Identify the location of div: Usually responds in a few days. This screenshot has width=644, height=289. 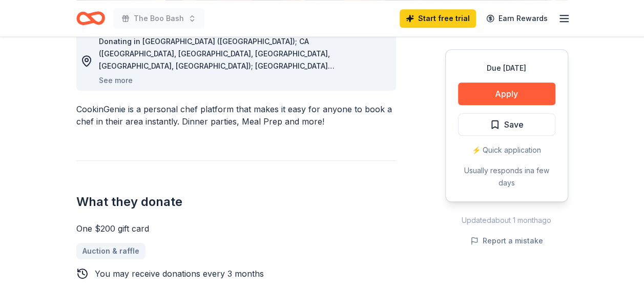
(506, 177).